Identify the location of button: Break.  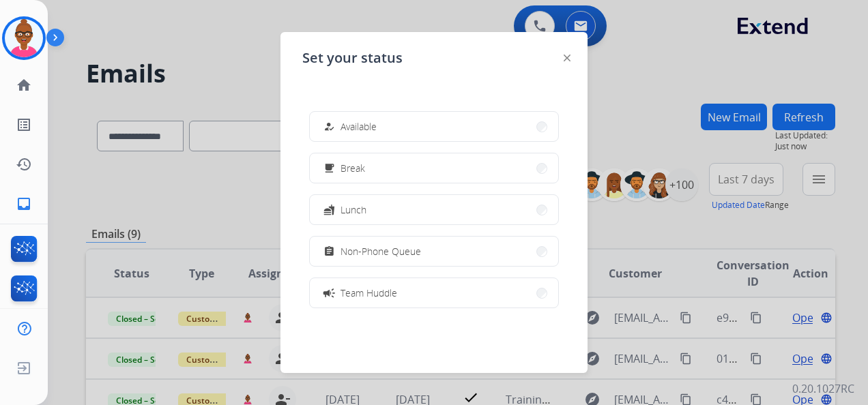
(434, 168).